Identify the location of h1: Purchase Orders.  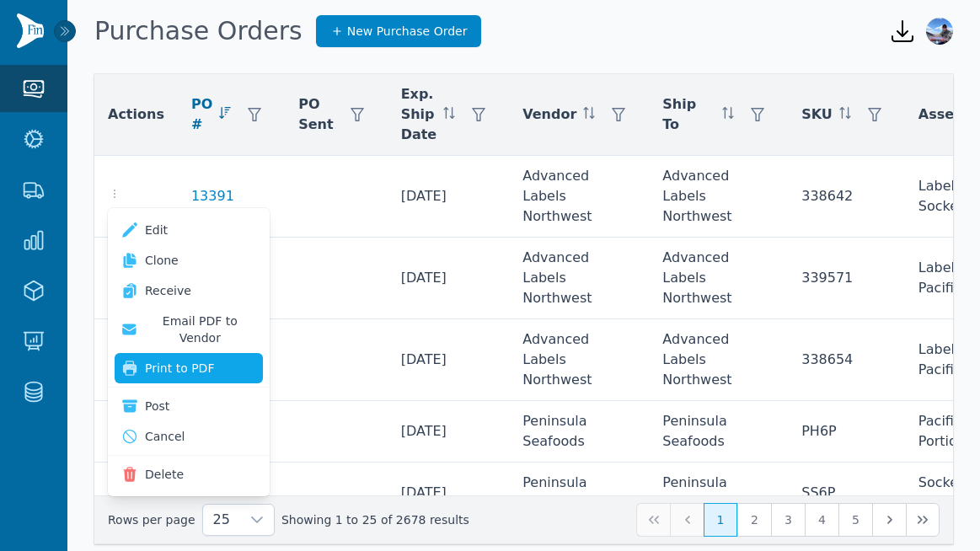
(198, 31).